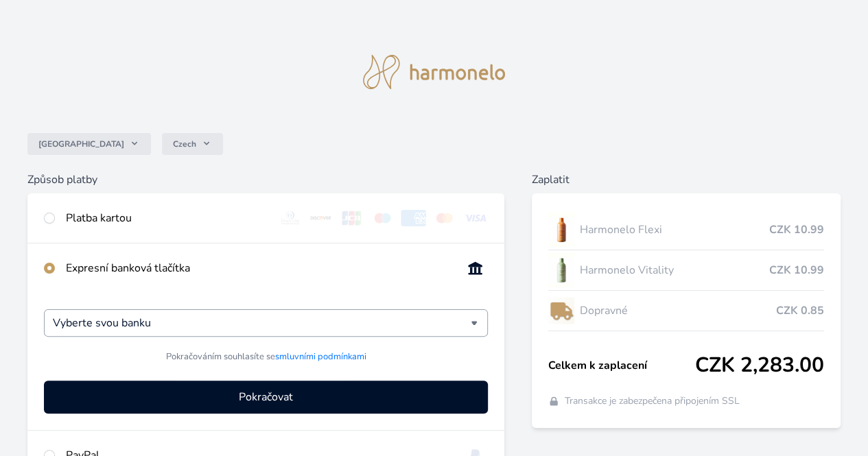 This screenshot has width=868, height=456. Describe the element at coordinates (266, 180) in the screenshot. I see `h6: Způsob platby` at that location.